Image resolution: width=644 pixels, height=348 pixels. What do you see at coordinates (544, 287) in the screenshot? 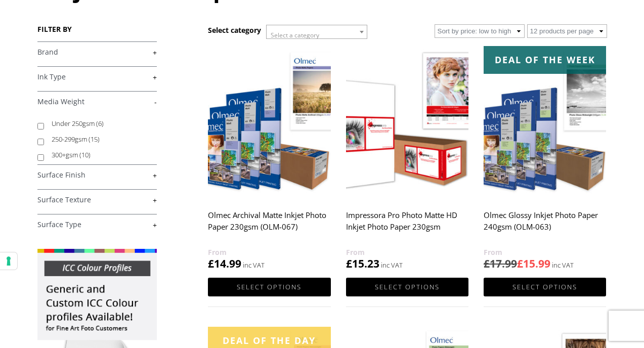
I see `a: Select options for “Olmec Glossy Inkjet Photo Paper 240gsm (OLM-063)”` at bounding box center [544, 287].